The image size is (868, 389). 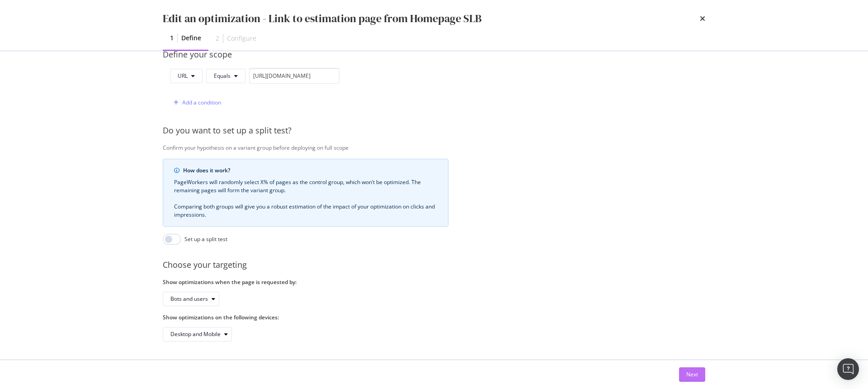 I want to click on div: Confirm your hypothesis on a variant group before deploying on full scope, so click(x=456, y=148).